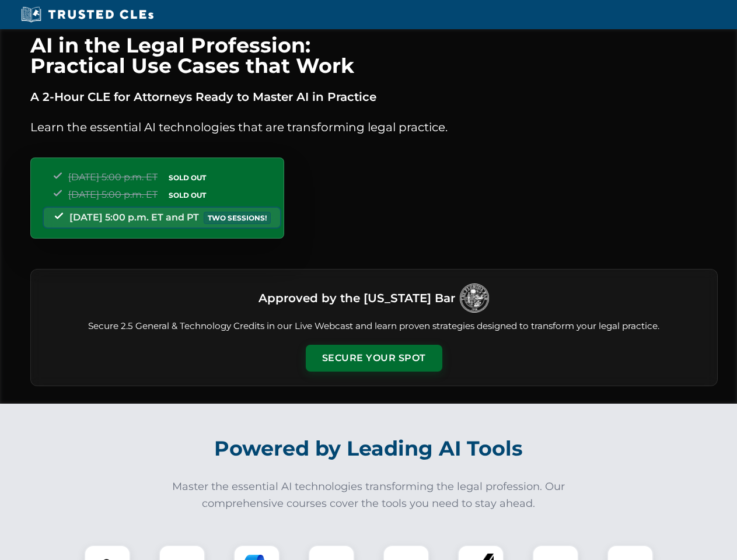 The height and width of the screenshot is (560, 737). I want to click on h2: Powered by Leading AI Tools, so click(369, 448).